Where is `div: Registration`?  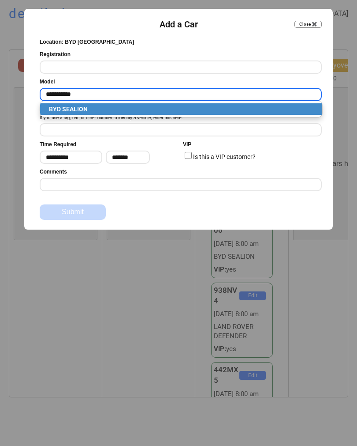
div: Registration is located at coordinates (55, 54).